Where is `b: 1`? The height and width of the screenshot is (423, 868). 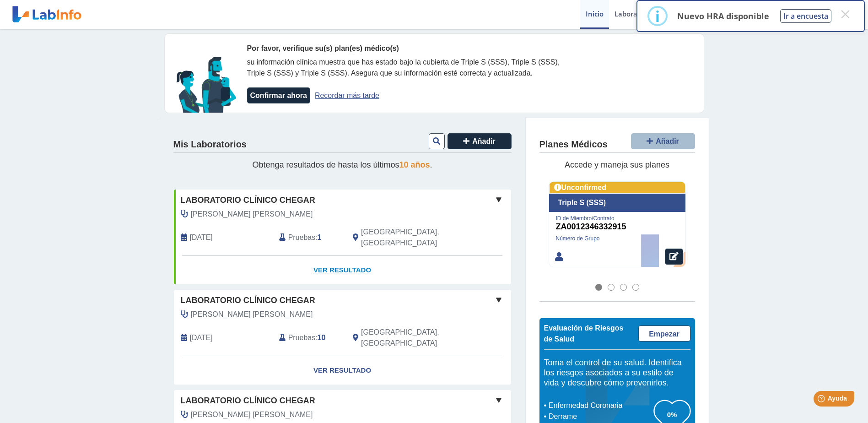
b: 1 is located at coordinates (319, 237).